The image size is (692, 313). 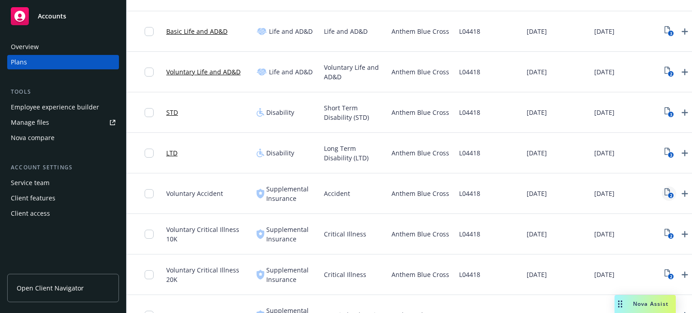 I want to click on span: Voluntary Critical Illness 20K, so click(x=208, y=275).